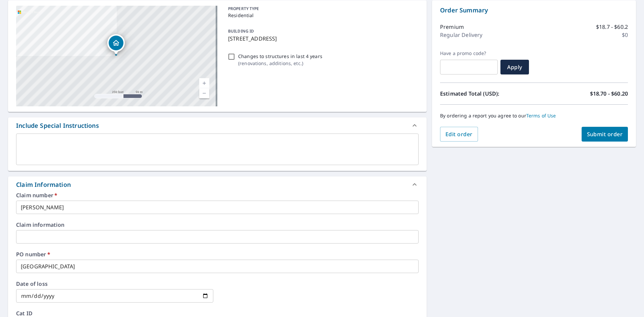 Image resolution: width=644 pixels, height=317 pixels. Describe the element at coordinates (459, 134) in the screenshot. I see `span: Edit order` at that location.